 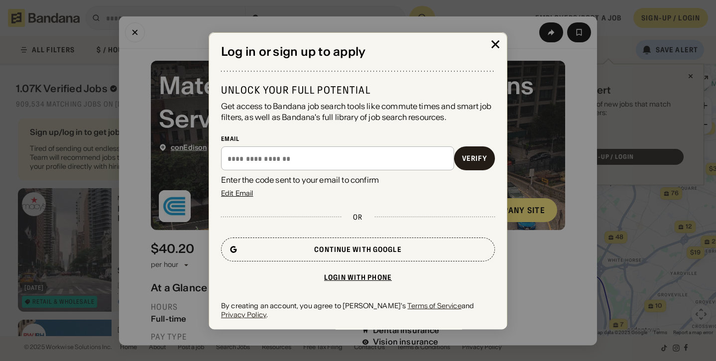 What do you see at coordinates (237, 193) in the screenshot?
I see `div: Edit Email` at bounding box center [237, 193].